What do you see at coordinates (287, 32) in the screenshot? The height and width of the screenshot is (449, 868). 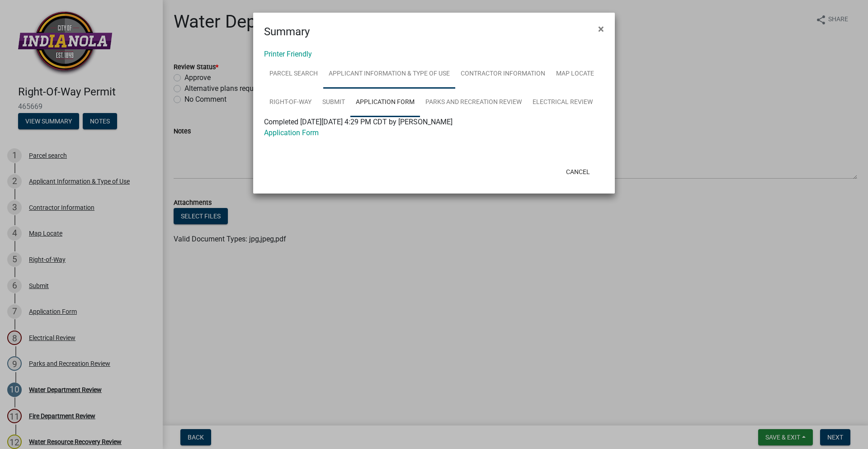 I see `h4: Summary` at bounding box center [287, 32].